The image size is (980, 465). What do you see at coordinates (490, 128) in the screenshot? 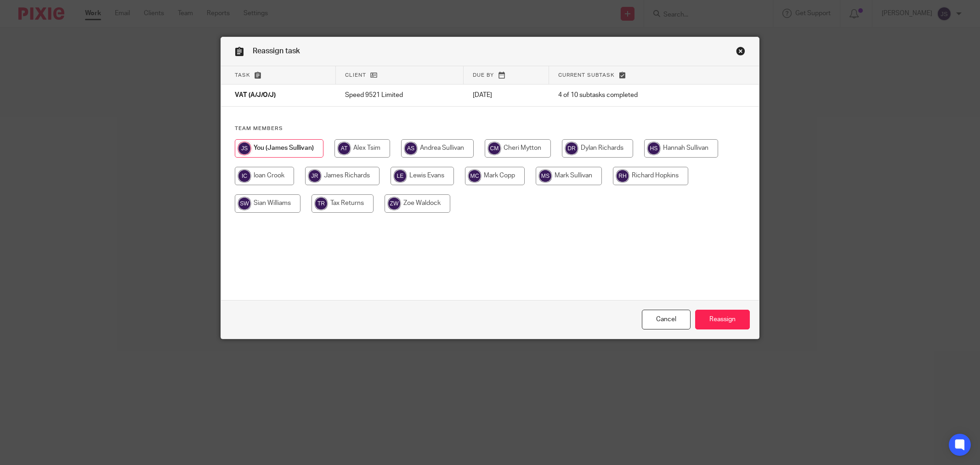
I see `h4: Team members` at bounding box center [490, 128].